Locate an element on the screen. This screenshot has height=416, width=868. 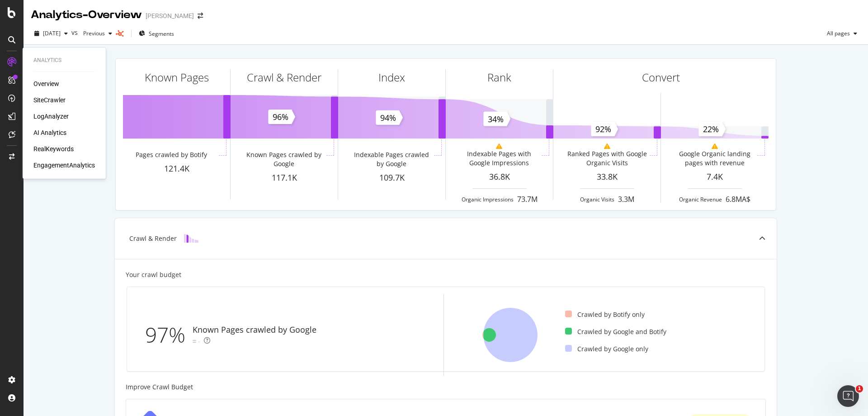
div: Indexable Pages crawled by Google is located at coordinates (391, 159).